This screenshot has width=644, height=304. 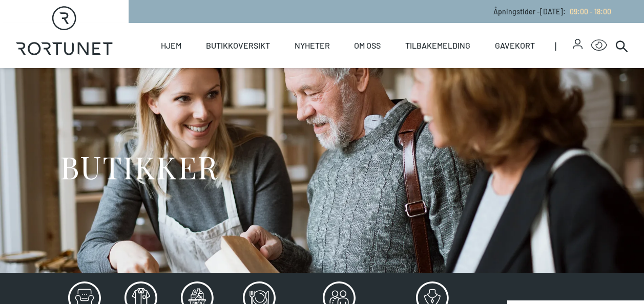 What do you see at coordinates (590, 11) in the screenshot?
I see `span: 09:00 - 18:00` at bounding box center [590, 11].